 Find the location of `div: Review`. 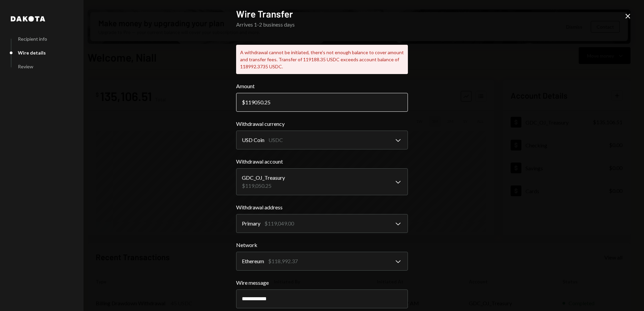

div: Review is located at coordinates (25, 66).